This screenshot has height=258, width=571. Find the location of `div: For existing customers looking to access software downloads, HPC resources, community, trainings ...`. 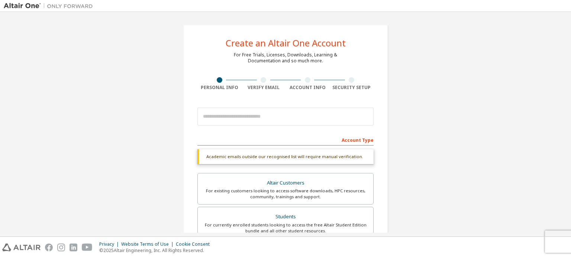

div: For existing customers looking to access software downloads, HPC resources, community, trainings ... is located at coordinates (286, 194).